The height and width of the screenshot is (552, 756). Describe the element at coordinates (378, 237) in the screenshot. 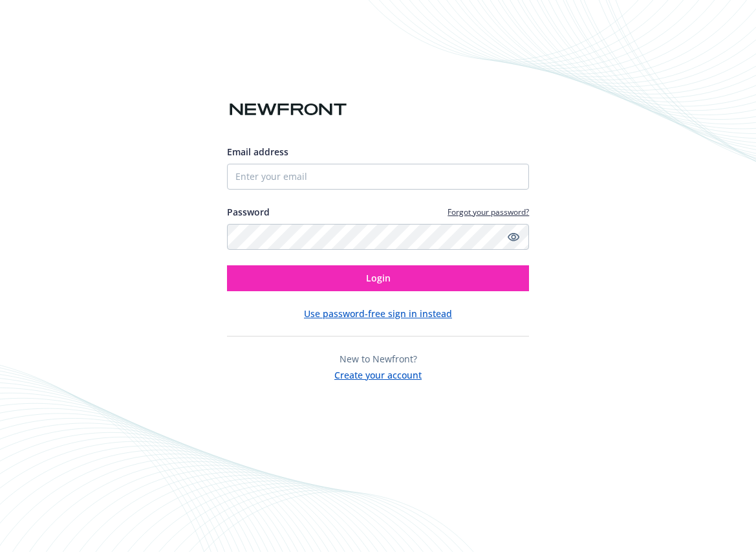

I see `input: Enter your password` at that location.